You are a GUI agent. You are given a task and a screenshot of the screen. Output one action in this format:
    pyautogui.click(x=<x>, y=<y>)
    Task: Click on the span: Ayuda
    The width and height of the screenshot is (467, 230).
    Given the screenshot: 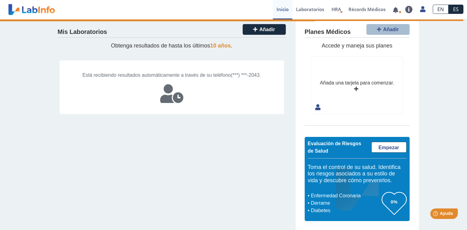 What is the action you would take?
    pyautogui.click(x=34, y=7)
    